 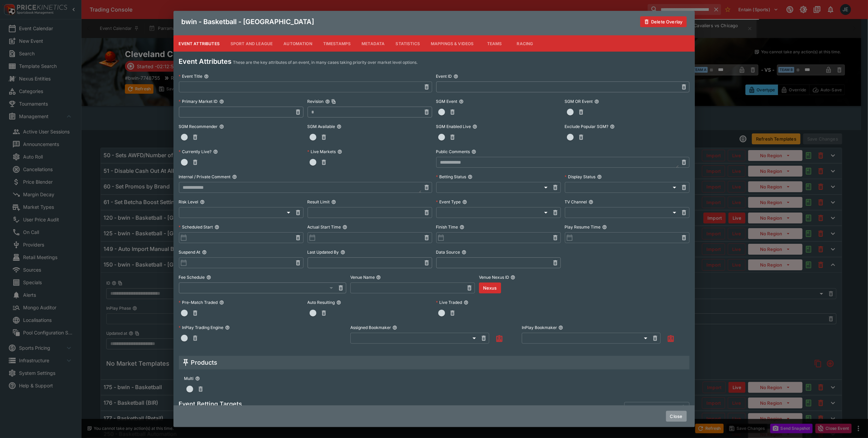 I want to click on button: Event ID, so click(x=455, y=76).